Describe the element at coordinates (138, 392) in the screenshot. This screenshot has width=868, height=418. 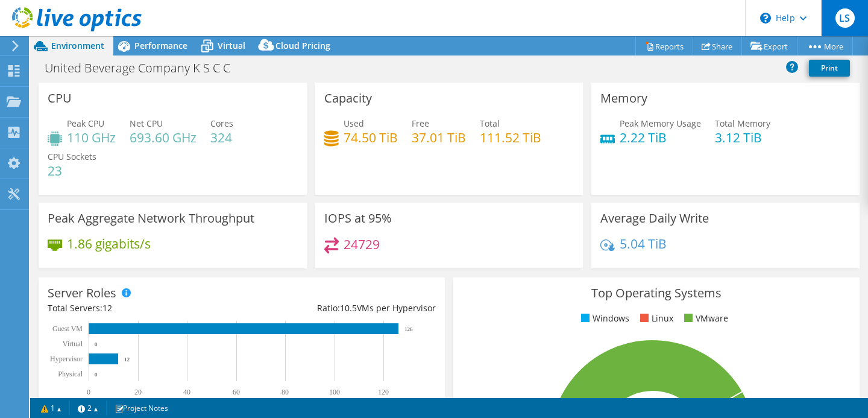
I see `text: 20` at that location.